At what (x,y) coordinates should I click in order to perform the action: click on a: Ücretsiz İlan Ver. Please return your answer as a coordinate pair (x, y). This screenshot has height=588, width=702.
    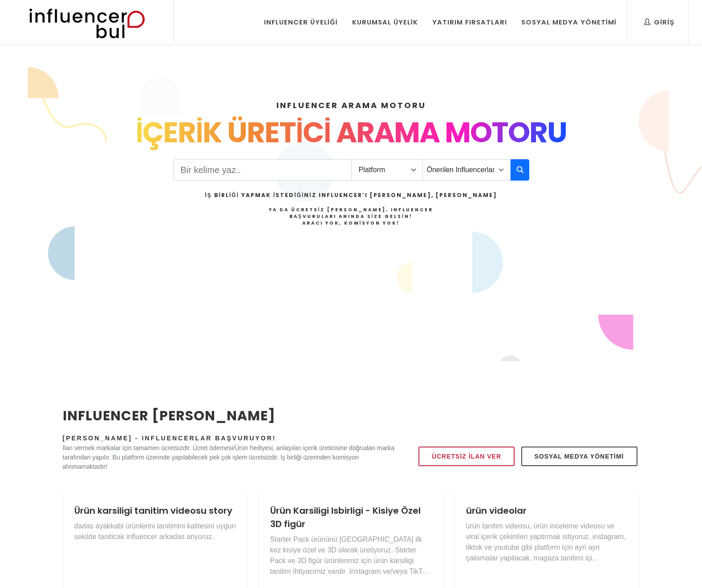
    Looking at the image, I should click on (467, 457).